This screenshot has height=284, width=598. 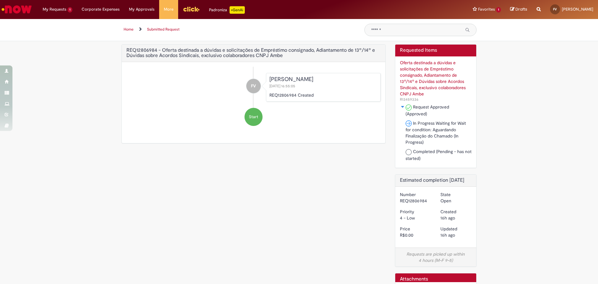 I want to click on div: 28/08/2025 16:55:06, so click(x=456, y=235).